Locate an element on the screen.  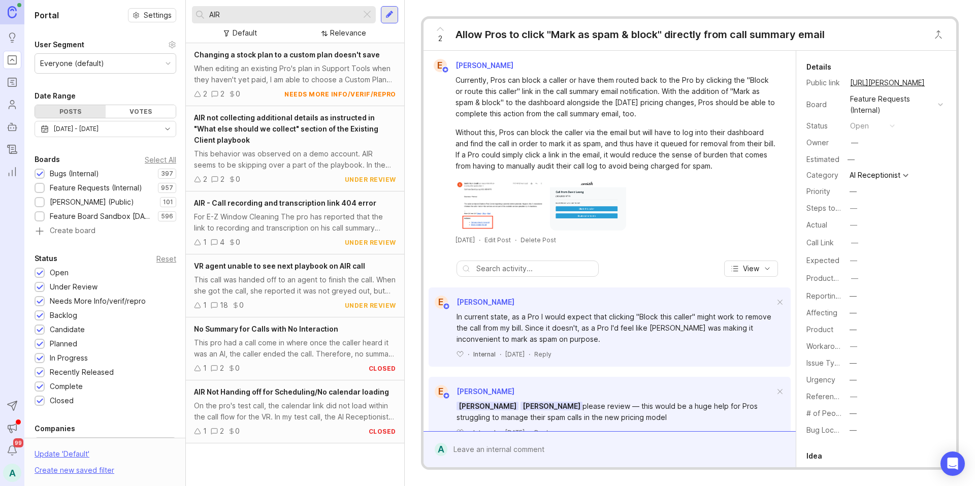
div: User Segment is located at coordinates (59, 45).